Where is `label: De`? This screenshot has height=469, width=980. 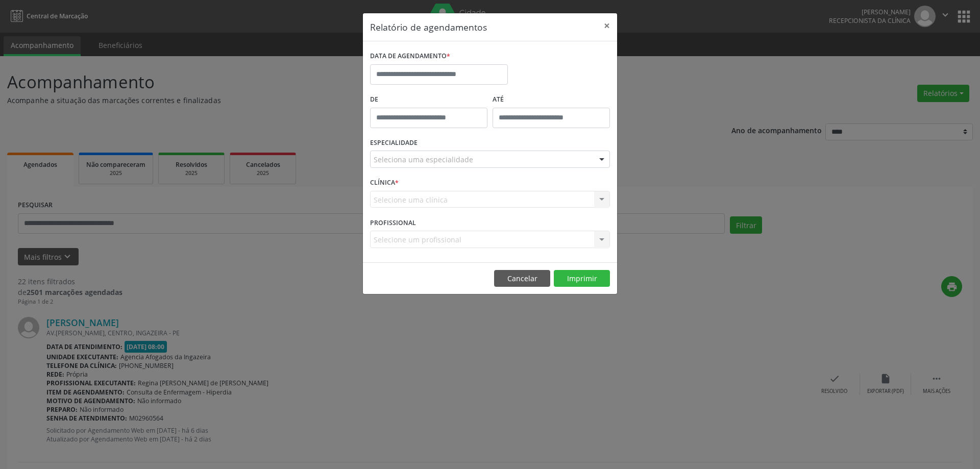 label: De is located at coordinates (428, 99).